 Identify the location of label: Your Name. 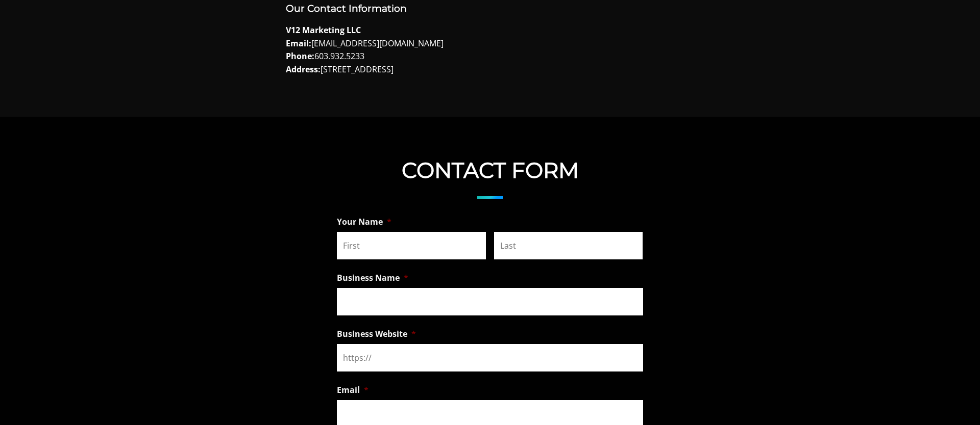
(364, 222).